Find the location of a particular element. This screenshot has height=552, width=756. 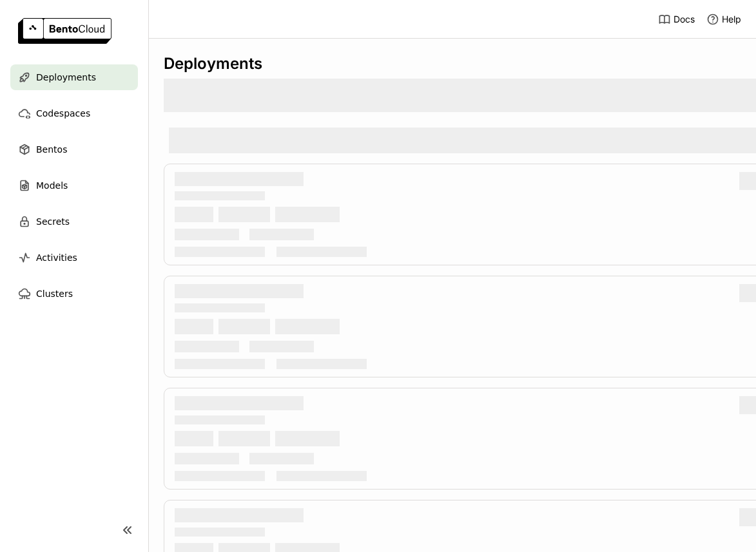

a: Bentos is located at coordinates (74, 150).